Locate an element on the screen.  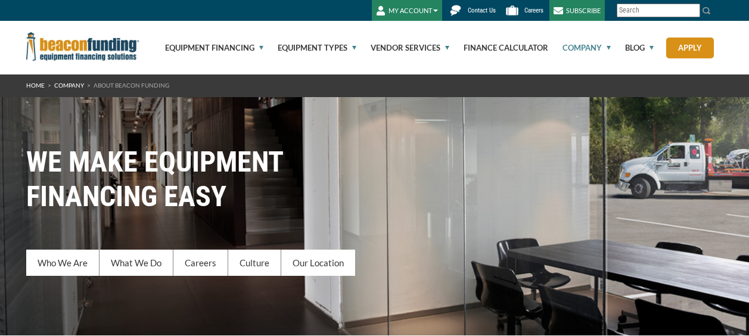
span: Careers is located at coordinates (534, 10).